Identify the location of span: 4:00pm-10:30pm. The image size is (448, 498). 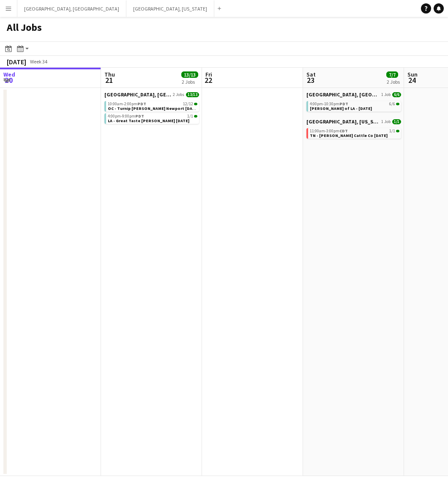
(329, 104).